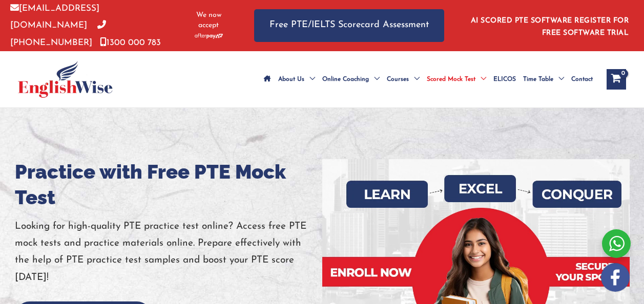 This screenshot has height=304, width=644. What do you see at coordinates (397, 79) in the screenshot?
I see `span: Courses` at bounding box center [397, 79].